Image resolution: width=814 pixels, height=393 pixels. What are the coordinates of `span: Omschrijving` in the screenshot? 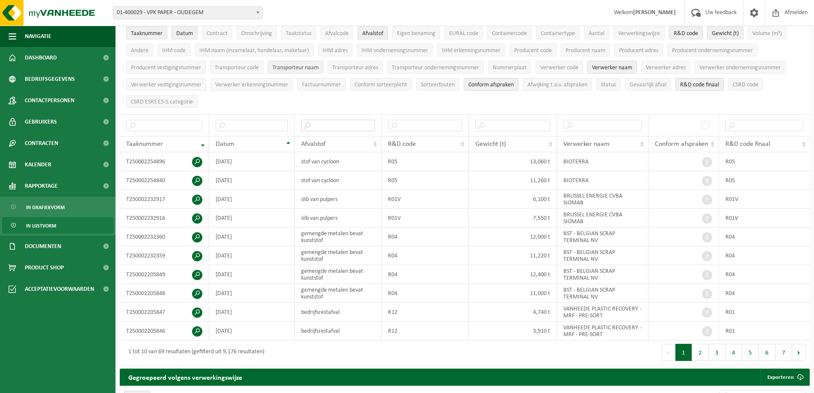 It's located at (257, 33).